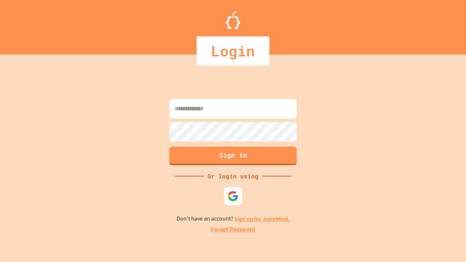 The height and width of the screenshot is (262, 466). What do you see at coordinates (233, 156) in the screenshot?
I see `button: Sign in` at bounding box center [233, 156].